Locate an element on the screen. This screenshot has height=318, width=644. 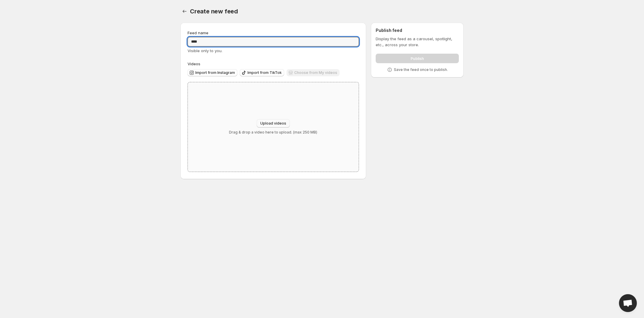
span: Visible only to you. is located at coordinates (205, 51).